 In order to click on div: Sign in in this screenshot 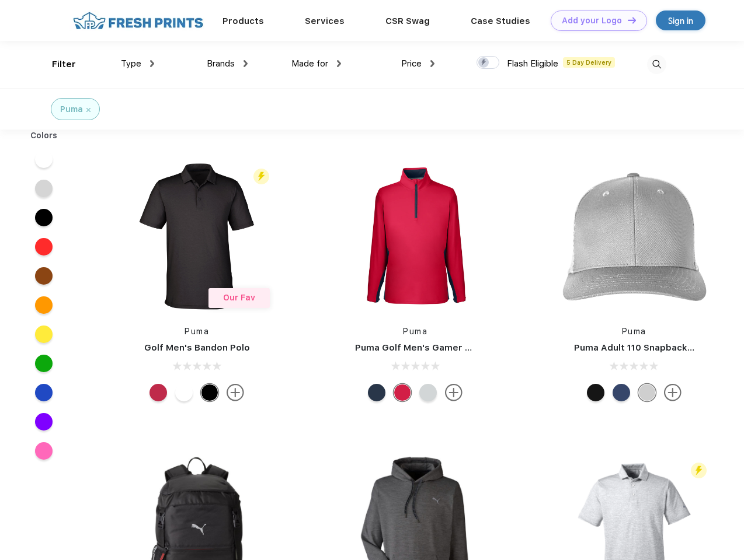, I will do `click(680, 21)`.